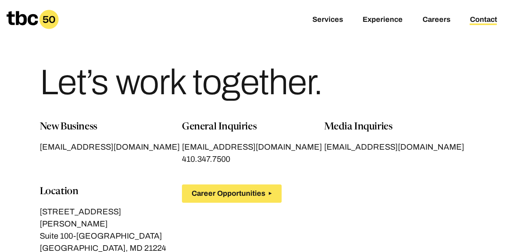  What do you see at coordinates (181, 83) in the screenshot?
I see `h1: Let’s work together.` at bounding box center [181, 83].